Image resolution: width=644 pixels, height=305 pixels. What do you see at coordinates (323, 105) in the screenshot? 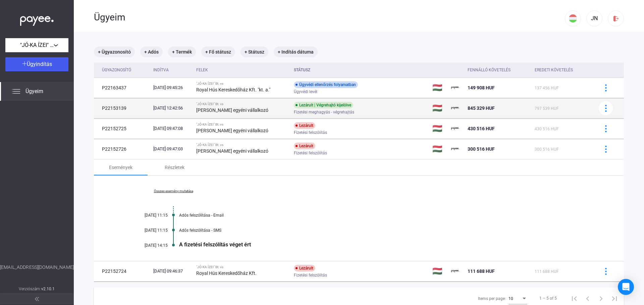
I see `div: Lezárult | Végrehajtó kijelölve` at bounding box center [323, 105].